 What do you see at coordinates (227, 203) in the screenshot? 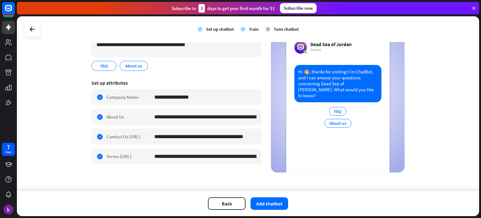
I see `button: Back` at bounding box center [227, 203].